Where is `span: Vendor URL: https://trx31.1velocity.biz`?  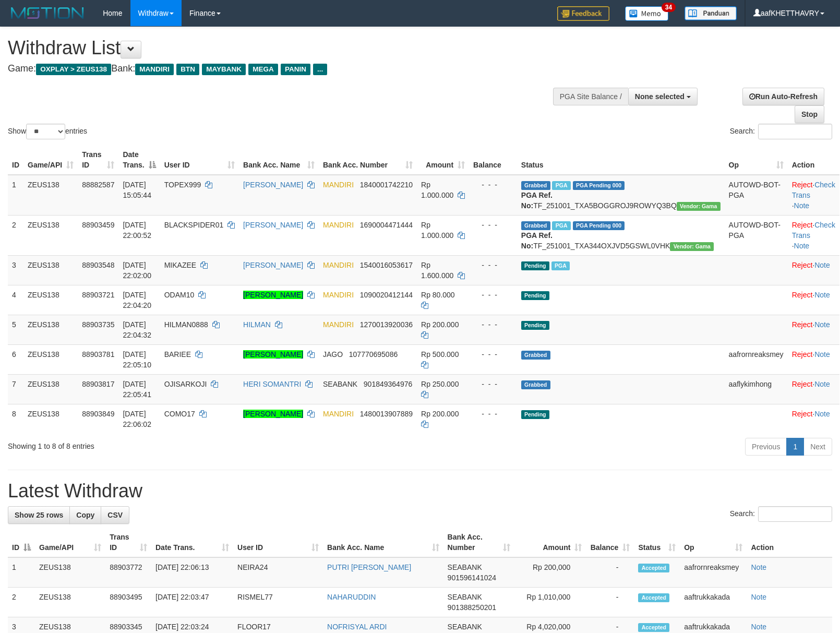 span: Vendor URL: https://trx31.1velocity.biz is located at coordinates (691, 246).